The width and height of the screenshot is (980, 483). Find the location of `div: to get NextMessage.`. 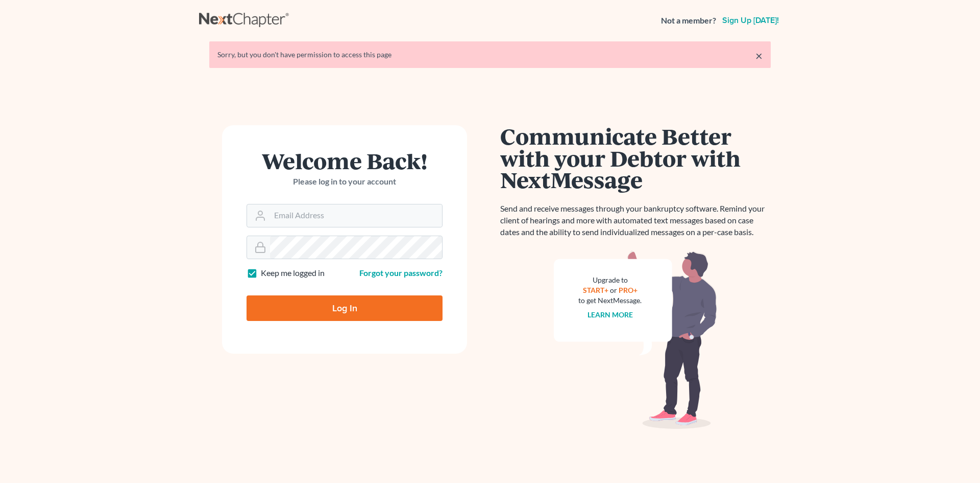

div: to get NextMessage. is located at coordinates (610, 300).